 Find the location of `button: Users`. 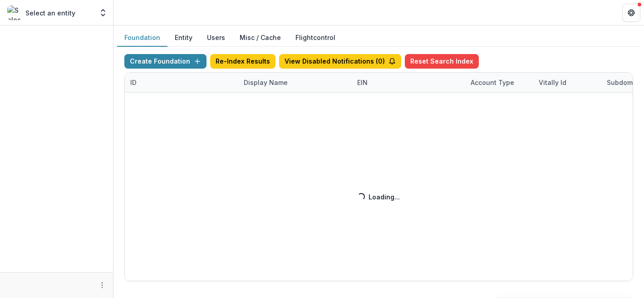

button: Users is located at coordinates (216, 37).